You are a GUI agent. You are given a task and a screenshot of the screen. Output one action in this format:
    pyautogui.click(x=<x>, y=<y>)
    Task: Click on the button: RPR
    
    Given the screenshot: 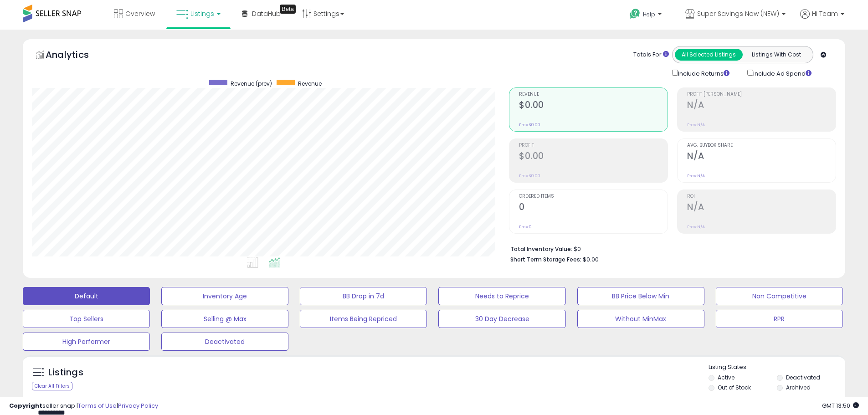 What is the action you would take?
    pyautogui.click(x=780, y=319)
    